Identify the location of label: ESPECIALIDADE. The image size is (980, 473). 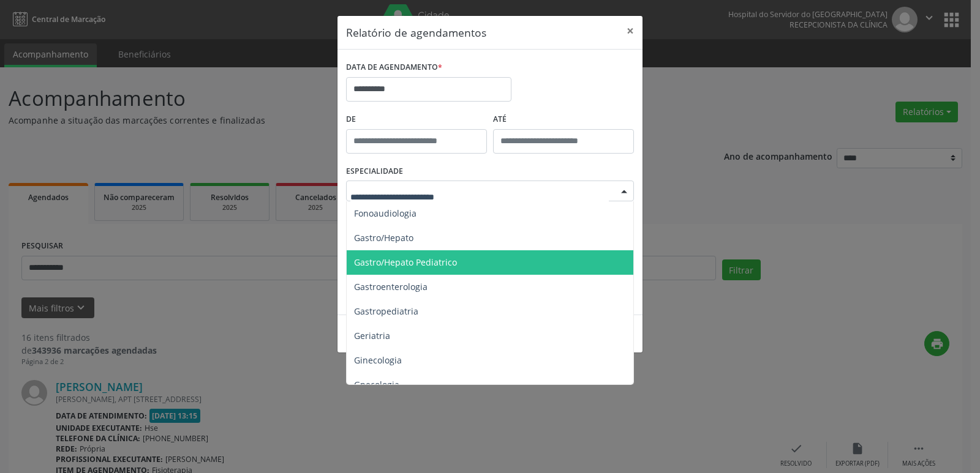
(374, 172).